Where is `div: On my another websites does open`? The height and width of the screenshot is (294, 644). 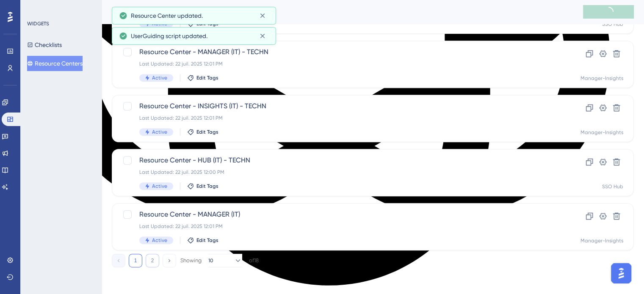 div: On my another websites does open is located at coordinates (103, 208).